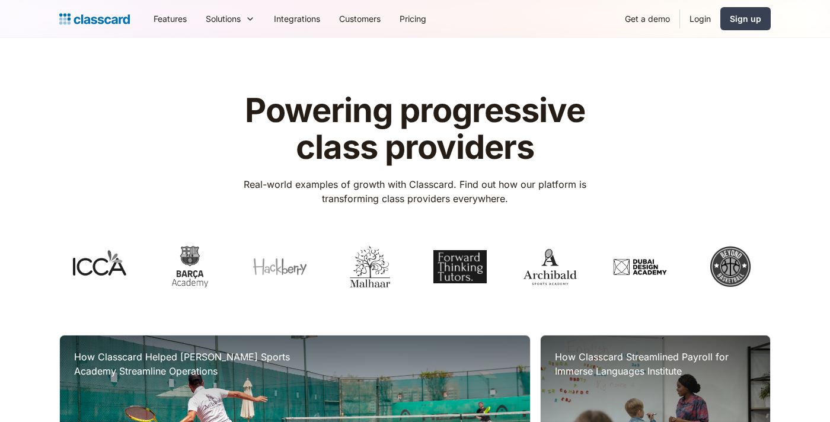 This screenshot has height=422, width=830. What do you see at coordinates (360, 18) in the screenshot?
I see `a: Customers` at bounding box center [360, 18].